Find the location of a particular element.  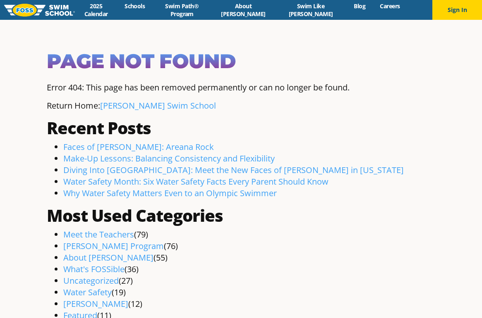

a: Uncategorized is located at coordinates (91, 281).